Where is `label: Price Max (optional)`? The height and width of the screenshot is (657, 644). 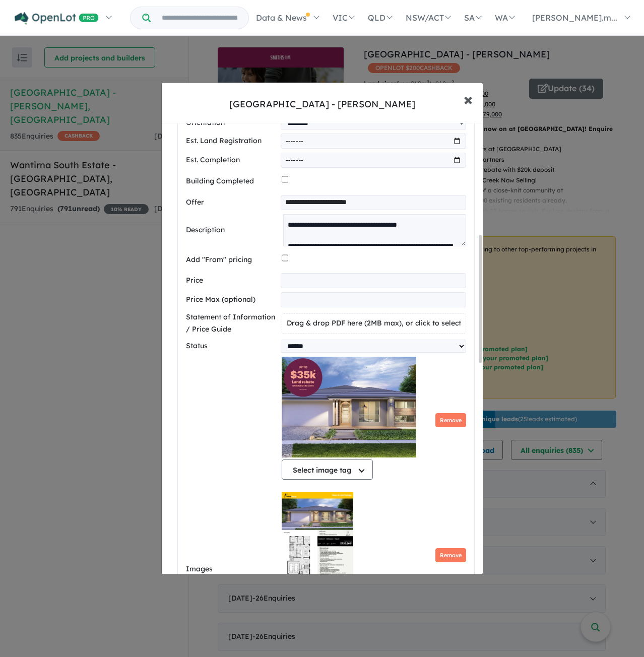
label: Price Max (optional) is located at coordinates (231, 300).